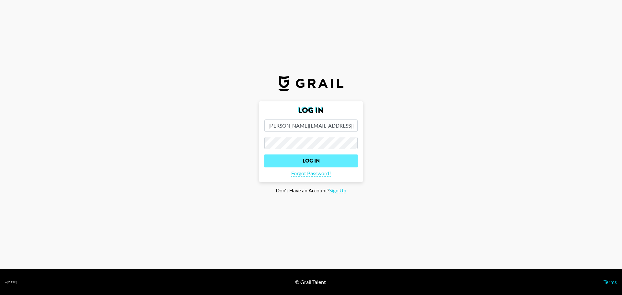 The height and width of the screenshot is (295, 622). I want to click on img: Grail Talent Logo, so click(311, 83).